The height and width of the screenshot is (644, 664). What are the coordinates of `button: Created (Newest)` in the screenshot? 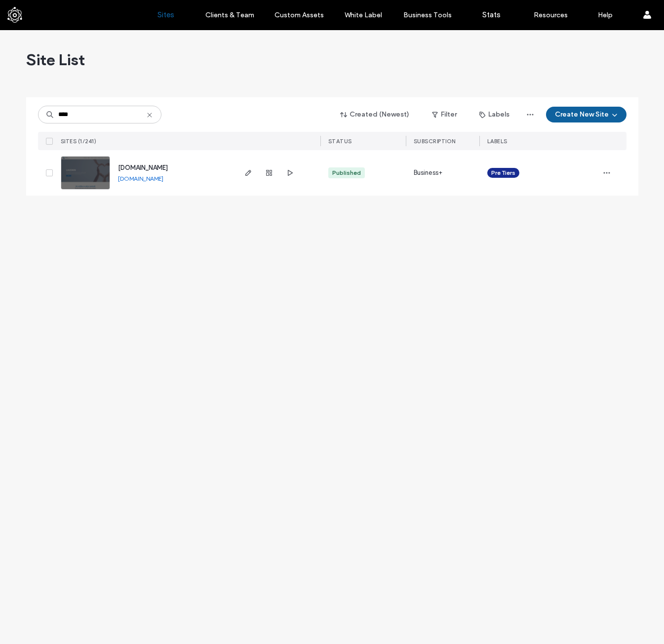 It's located at (375, 115).